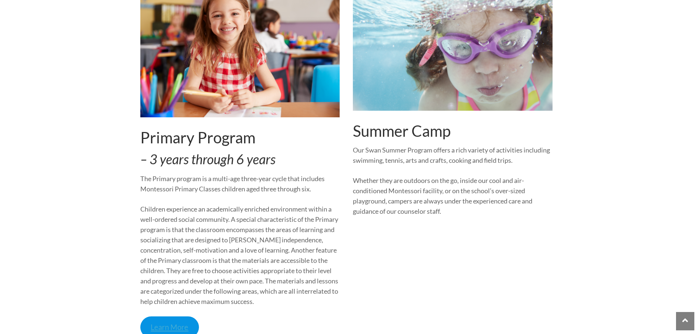 The height and width of the screenshot is (334, 698). What do you see at coordinates (453, 155) in the screenshot?
I see `p: Our Swan Summer Program offers a rich variety of activities including swimming, tennis, arts and ...` at bounding box center [453, 155].